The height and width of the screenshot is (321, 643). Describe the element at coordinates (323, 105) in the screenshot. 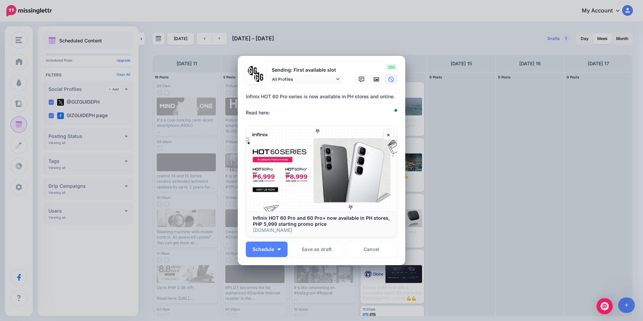

I see `textarea: To enrich screen reader interactions, please activate Accessibility in Grammarly extension settings` at that location.